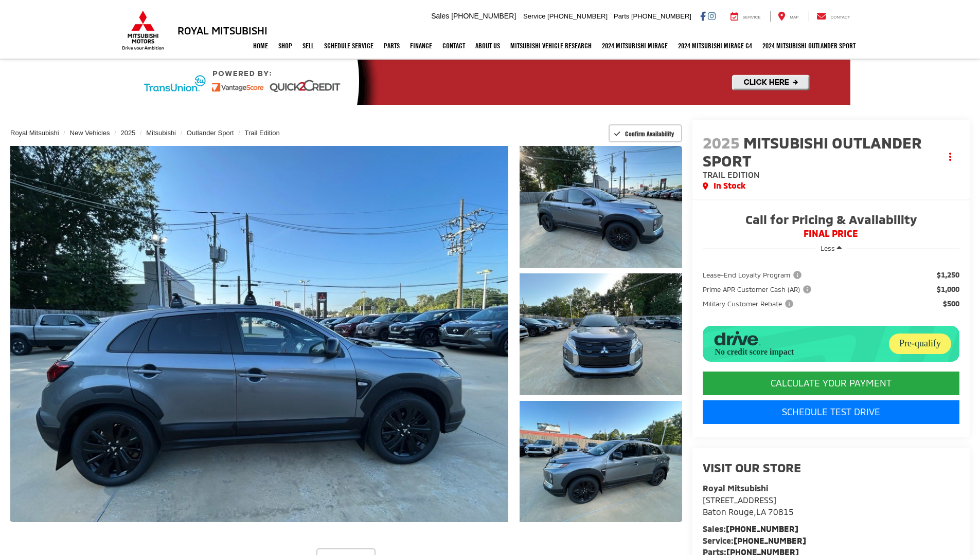 The image size is (980, 555). What do you see at coordinates (830, 234) in the screenshot?
I see `span: FINAL PRICE` at bounding box center [830, 234].